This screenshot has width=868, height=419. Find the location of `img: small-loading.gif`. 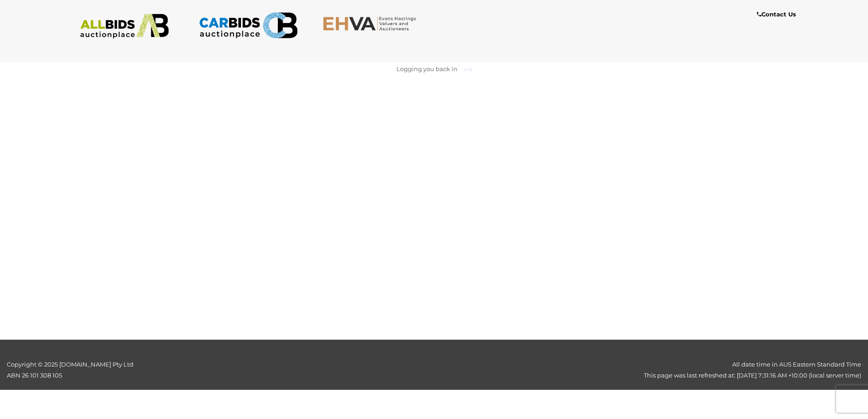

img: small-loading.gif is located at coordinates (468, 69).